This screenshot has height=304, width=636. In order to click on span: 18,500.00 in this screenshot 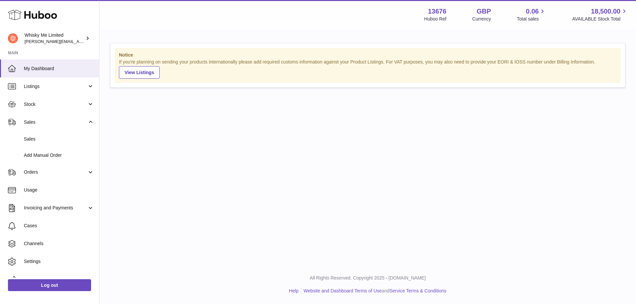, I will do `click(605, 11)`.